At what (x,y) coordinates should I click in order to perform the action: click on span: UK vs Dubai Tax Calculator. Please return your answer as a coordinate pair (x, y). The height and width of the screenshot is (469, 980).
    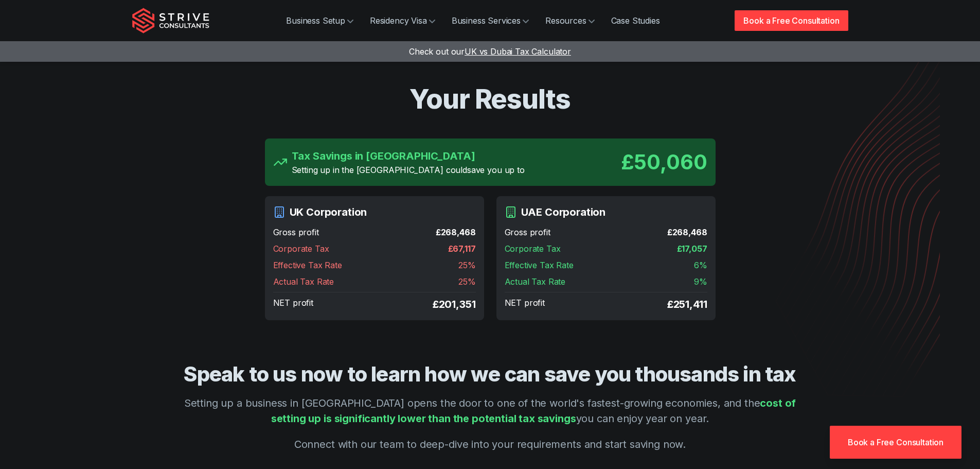
    Looking at the image, I should click on (517, 52).